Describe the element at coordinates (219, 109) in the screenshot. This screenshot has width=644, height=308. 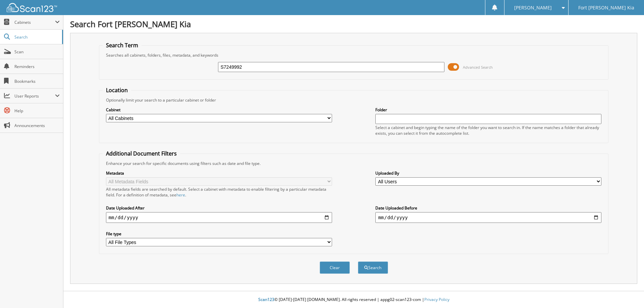
I see `label: Cabinet` at that location.